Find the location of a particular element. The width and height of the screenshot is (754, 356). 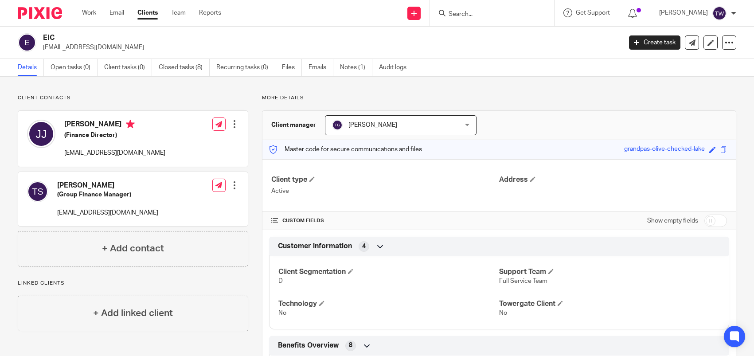

a: Files is located at coordinates (292, 67).